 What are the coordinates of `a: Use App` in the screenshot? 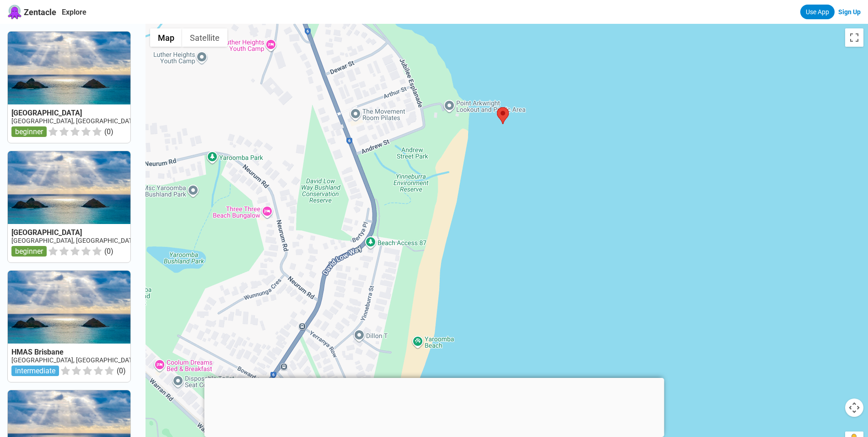 It's located at (818, 12).